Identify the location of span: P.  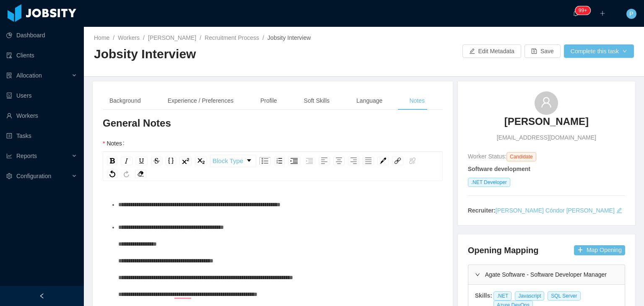
(631, 14).